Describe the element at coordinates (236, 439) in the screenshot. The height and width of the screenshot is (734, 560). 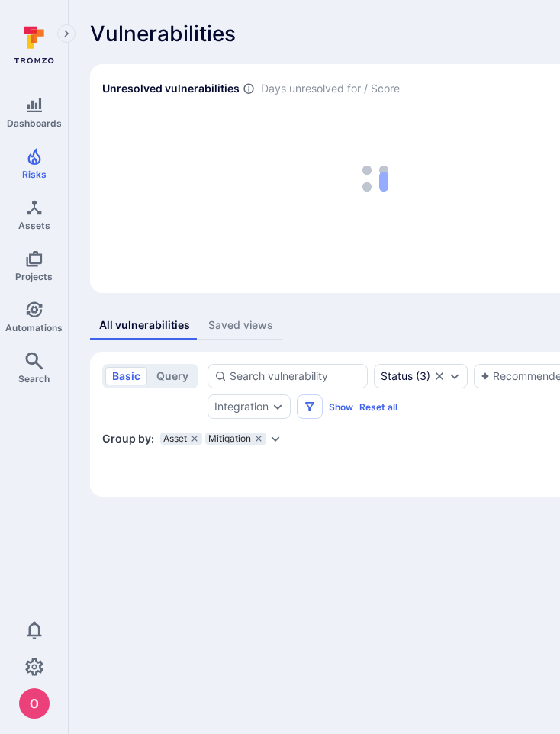
I see `div: Mitigation` at that location.